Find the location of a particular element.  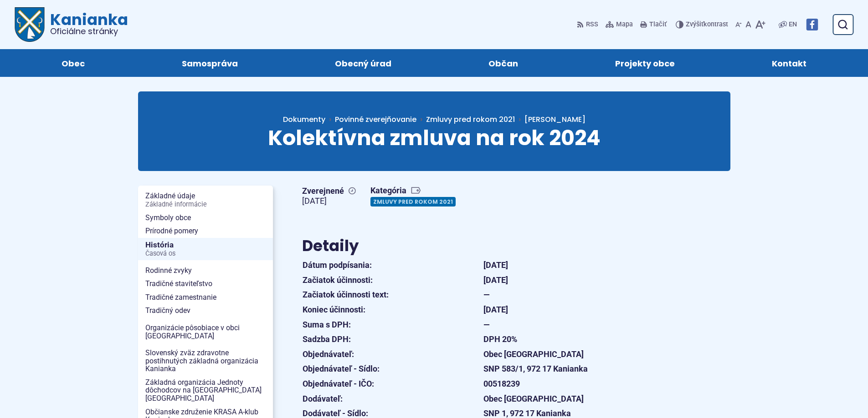

span: Povinné zverejňovanie is located at coordinates (375, 119).